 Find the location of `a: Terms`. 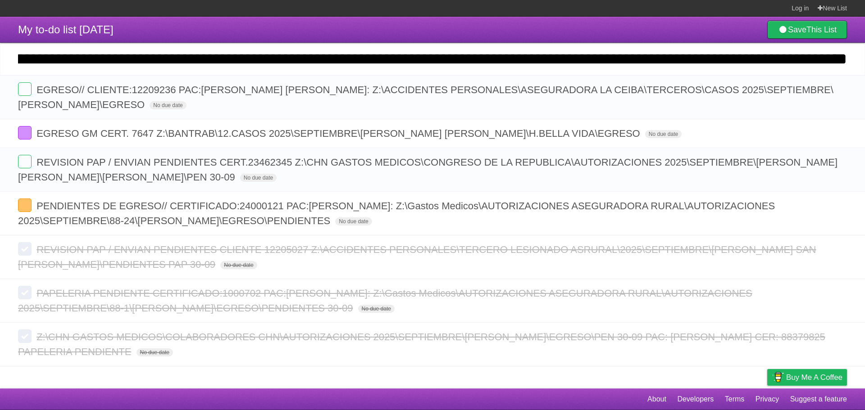

a: Terms is located at coordinates (735, 400).